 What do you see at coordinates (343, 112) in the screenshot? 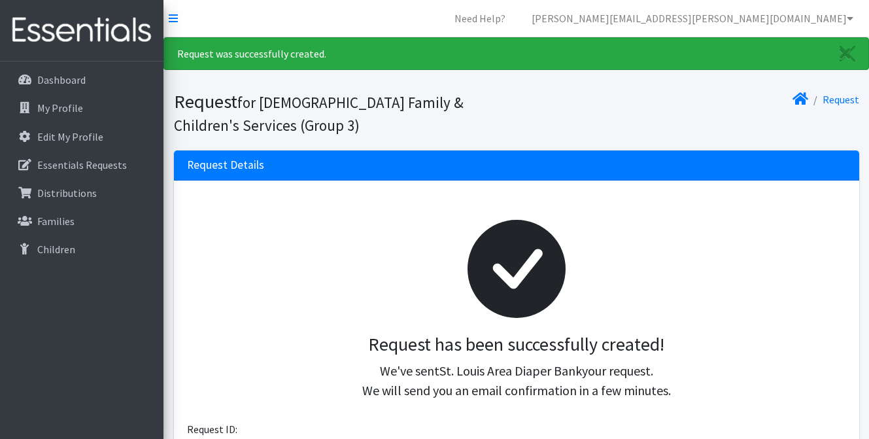
I see `h1: Request` at bounding box center [343, 112].